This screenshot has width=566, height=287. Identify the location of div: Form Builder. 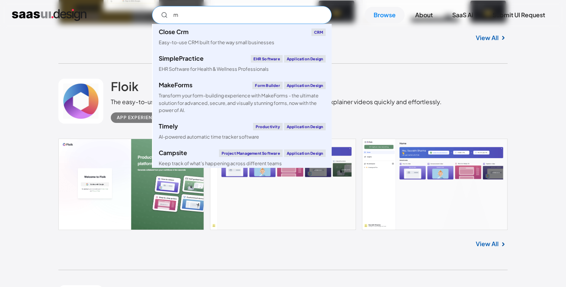
(267, 85).